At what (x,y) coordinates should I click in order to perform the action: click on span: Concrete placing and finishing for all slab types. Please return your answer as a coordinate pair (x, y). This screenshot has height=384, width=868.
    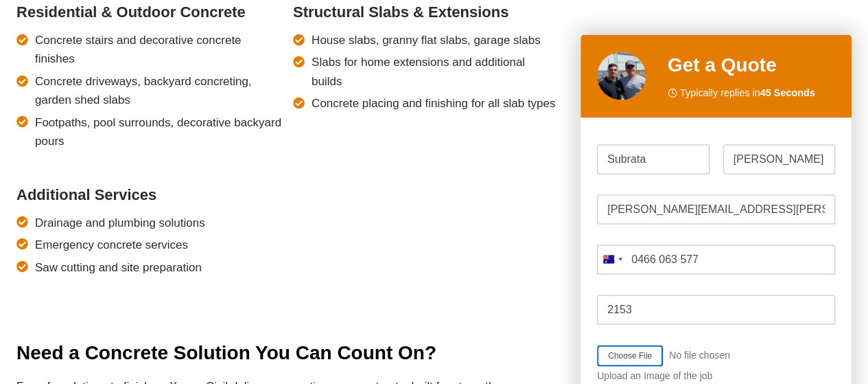
    Looking at the image, I should click on (433, 103).